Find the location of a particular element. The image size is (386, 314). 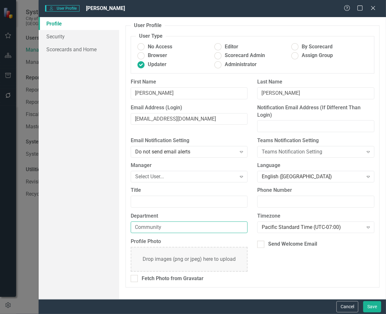

span: Editor is located at coordinates (232, 47).